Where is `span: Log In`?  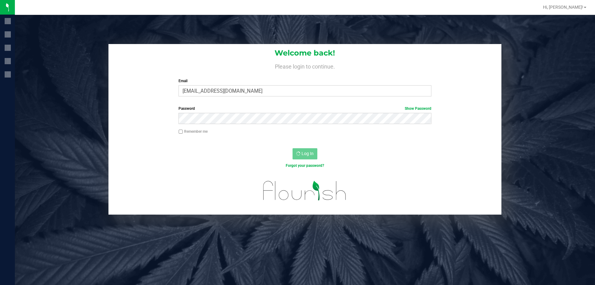
span: Log In is located at coordinates (307, 153).